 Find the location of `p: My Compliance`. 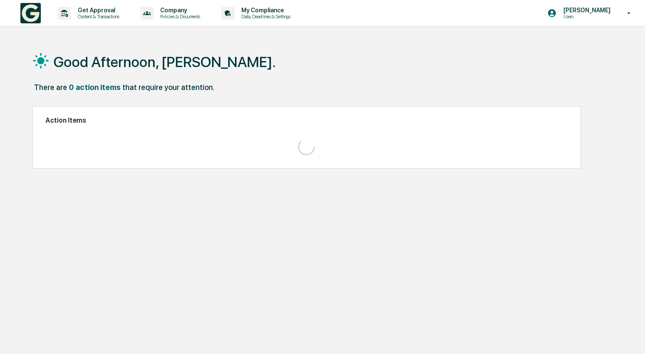

p: My Compliance is located at coordinates (265, 10).